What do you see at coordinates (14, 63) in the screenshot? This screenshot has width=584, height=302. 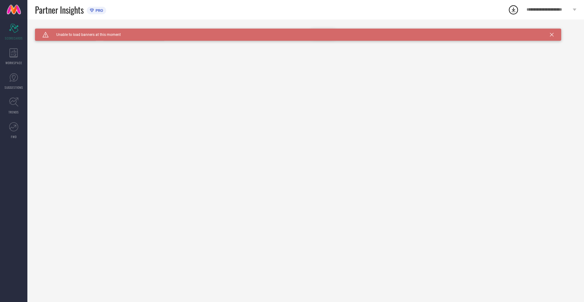 I see `span: WORKSPACE` at bounding box center [14, 63].